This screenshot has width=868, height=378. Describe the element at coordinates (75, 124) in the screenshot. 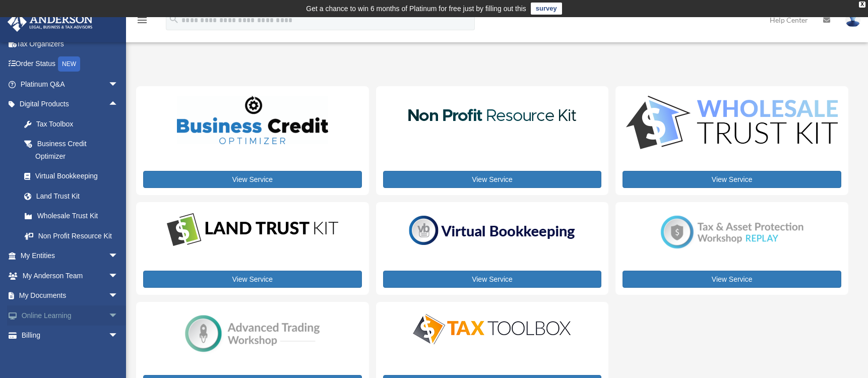

I see `div: Tax Toolbox` at that location.